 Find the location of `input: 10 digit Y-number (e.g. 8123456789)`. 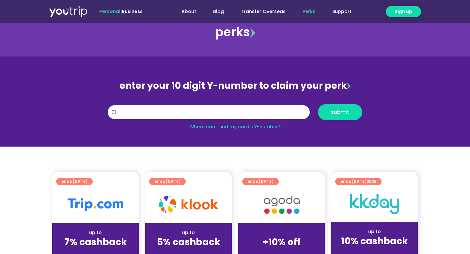

input: 10 digit Y-number (e.g. 8123456789) is located at coordinates (209, 112).